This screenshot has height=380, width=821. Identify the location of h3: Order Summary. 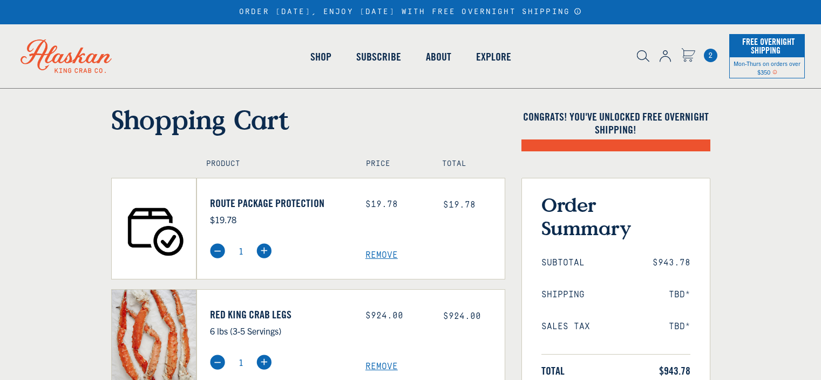
(616, 216).